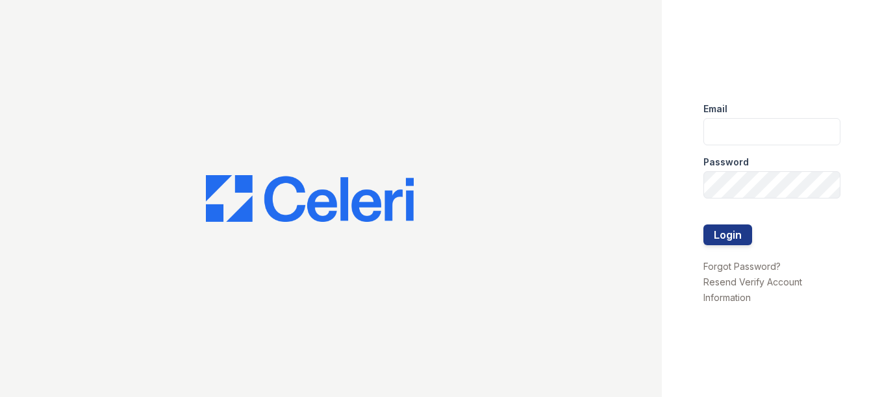  What do you see at coordinates (727, 235) in the screenshot?
I see `button: Login` at bounding box center [727, 235].